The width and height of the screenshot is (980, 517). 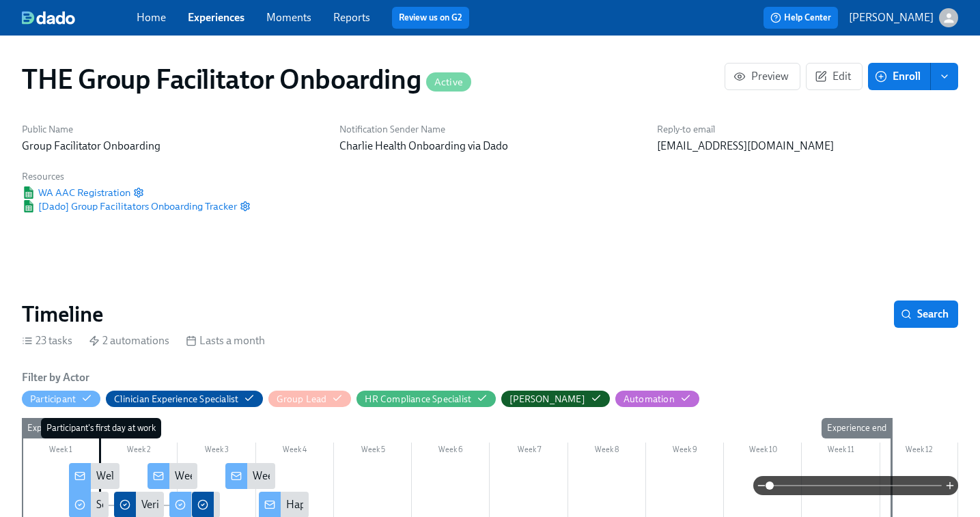 What do you see at coordinates (834, 77) in the screenshot?
I see `a: Edit` at bounding box center [834, 77].